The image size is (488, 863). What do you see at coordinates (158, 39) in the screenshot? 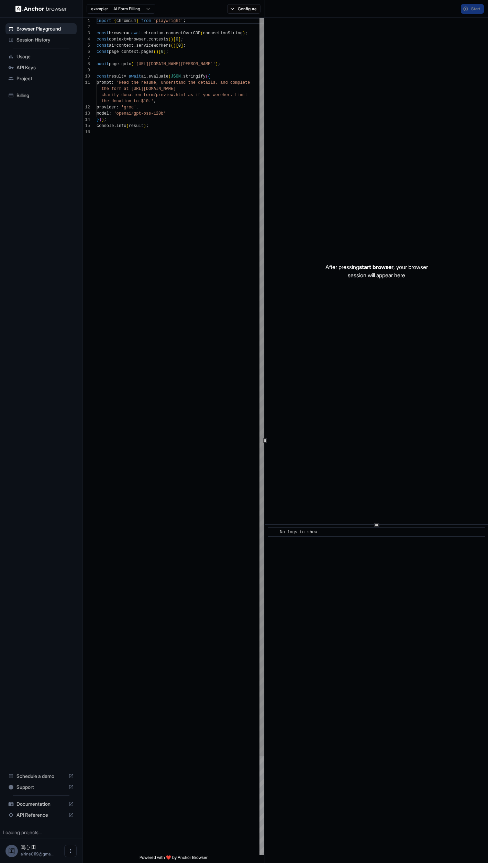
I see `span: contexts` at bounding box center [158, 39].